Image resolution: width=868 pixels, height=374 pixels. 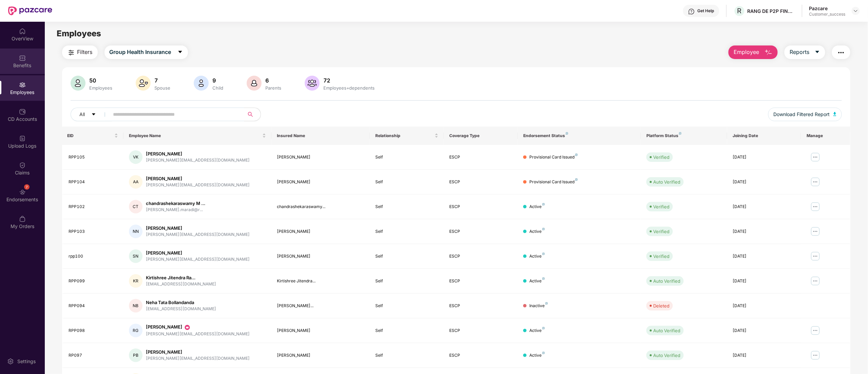 What do you see at coordinates (539, 305) in the screenshot?
I see `div: Inactive` at bounding box center [539, 305].